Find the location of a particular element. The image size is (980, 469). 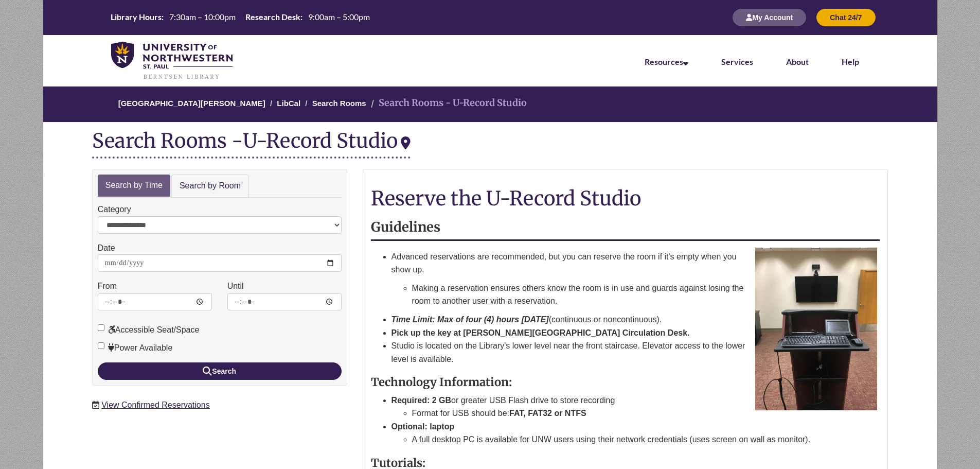

span: 7:30am – 10:00pm is located at coordinates (202, 16).